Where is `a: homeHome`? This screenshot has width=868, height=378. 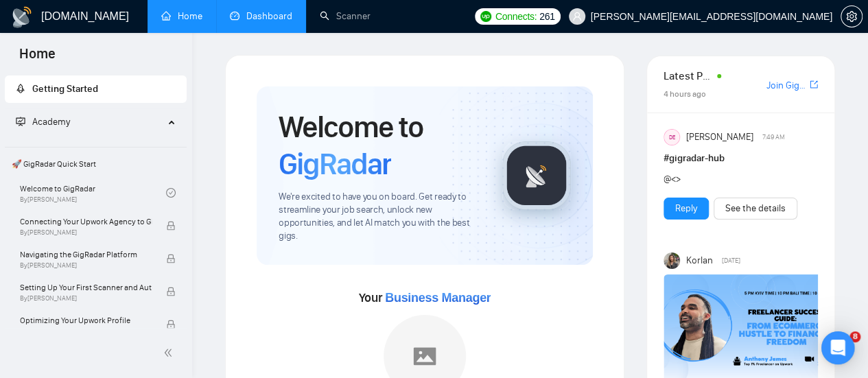 a: homeHome is located at coordinates (182, 16).